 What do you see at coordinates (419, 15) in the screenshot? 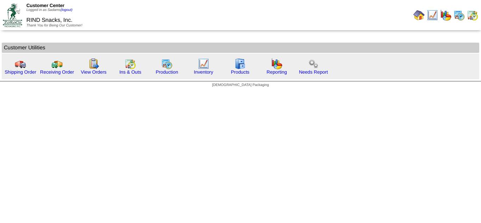
I see `img: home.gif` at bounding box center [419, 15].